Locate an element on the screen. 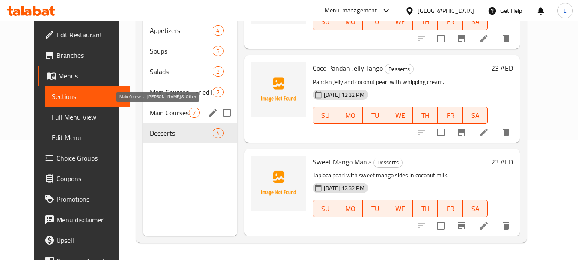 The image size is (578, 260). span: Branches is located at coordinates (90, 55).